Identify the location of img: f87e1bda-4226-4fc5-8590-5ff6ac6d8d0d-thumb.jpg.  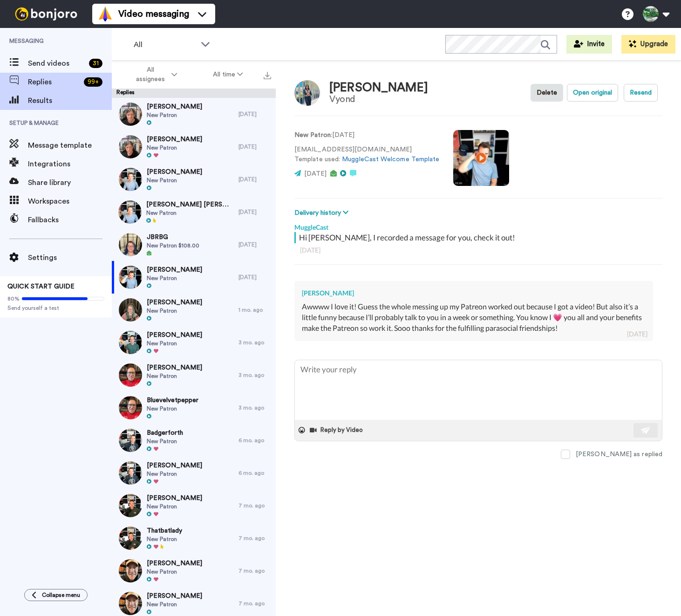
(131, 375).